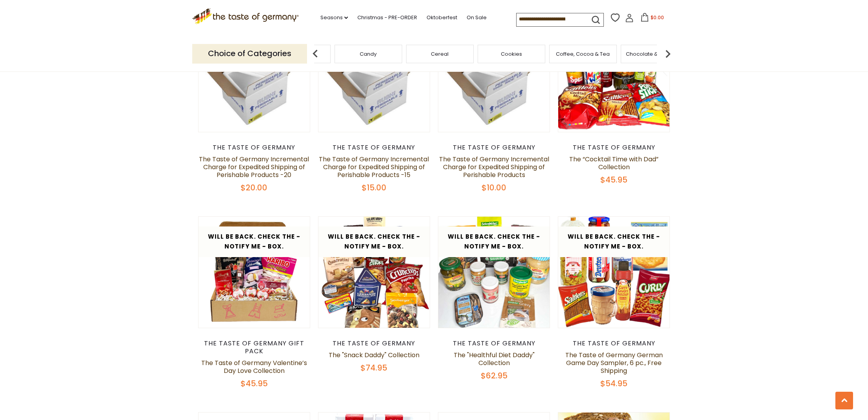  Describe the element at coordinates (254, 348) in the screenshot. I see `div: The Taste of Germany Gift Pack` at that location.